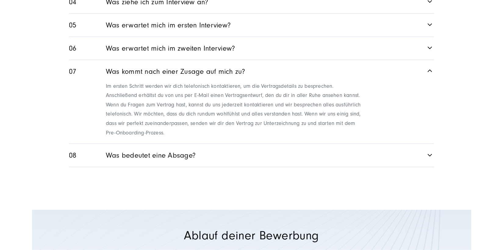 The image size is (503, 250). What do you see at coordinates (251, 155) in the screenshot?
I see `a: Was bedeutet eine Absage?` at bounding box center [251, 155].